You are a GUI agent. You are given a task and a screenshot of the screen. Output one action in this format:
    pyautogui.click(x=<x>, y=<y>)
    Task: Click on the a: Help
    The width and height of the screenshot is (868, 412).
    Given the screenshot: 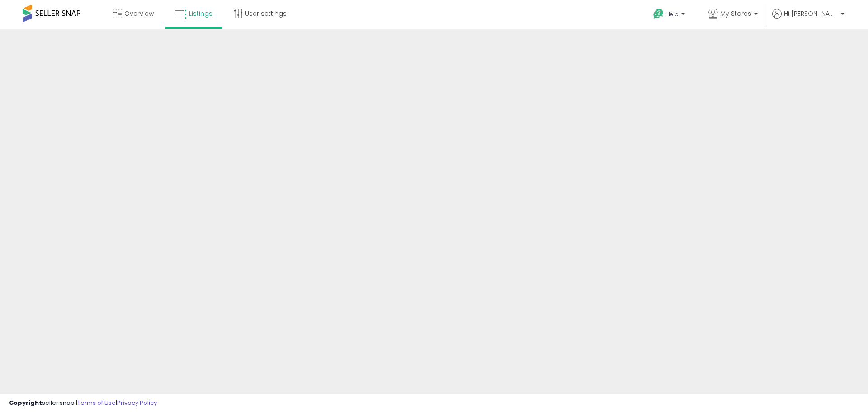 What is the action you would take?
    pyautogui.click(x=670, y=15)
    